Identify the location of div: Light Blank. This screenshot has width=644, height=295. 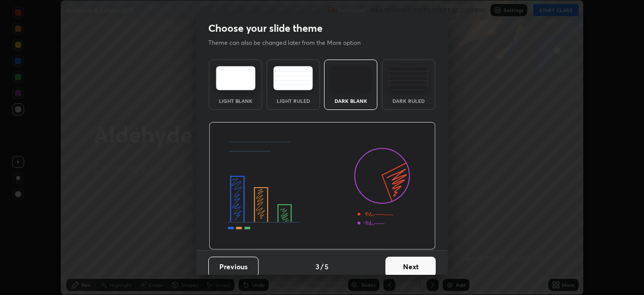
(235, 100).